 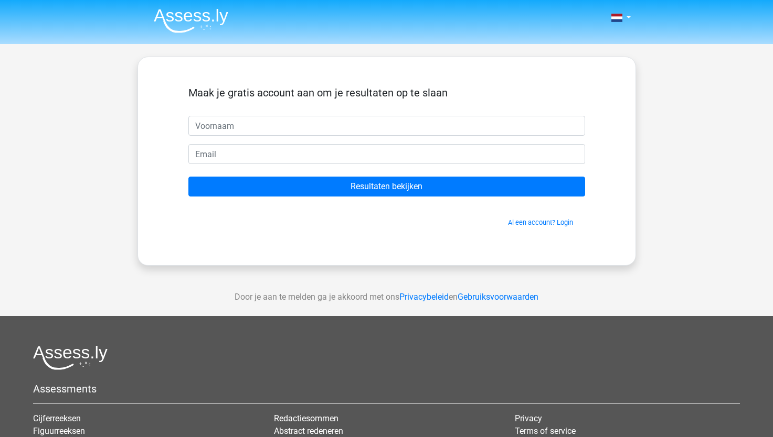 I want to click on input: Resultaten bekijken, so click(x=387, y=187).